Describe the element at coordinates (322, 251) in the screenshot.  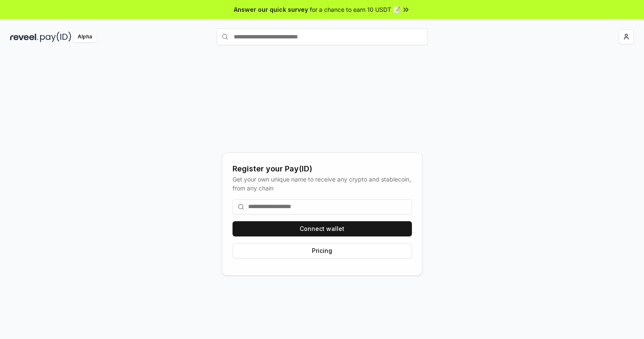
I see `button: Pricing` at that location.